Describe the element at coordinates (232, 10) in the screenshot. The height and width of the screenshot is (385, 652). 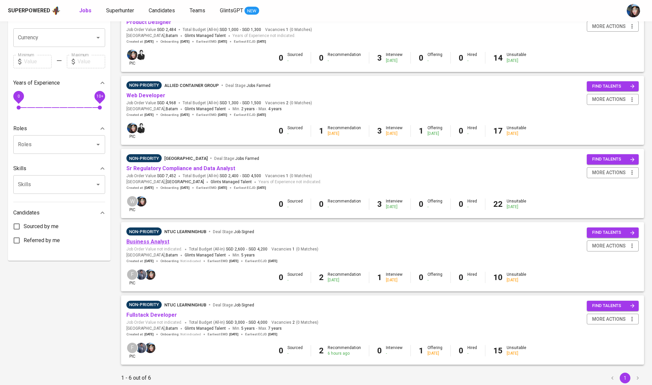
I see `span: GlintsGPT` at that location.